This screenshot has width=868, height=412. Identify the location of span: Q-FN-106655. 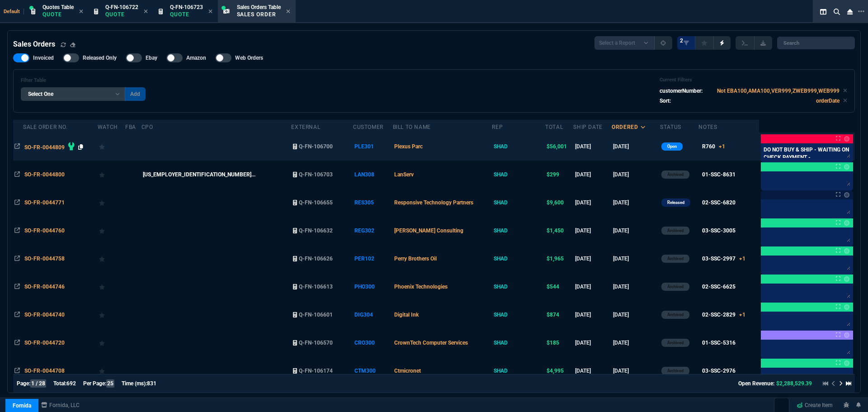
(316, 202).